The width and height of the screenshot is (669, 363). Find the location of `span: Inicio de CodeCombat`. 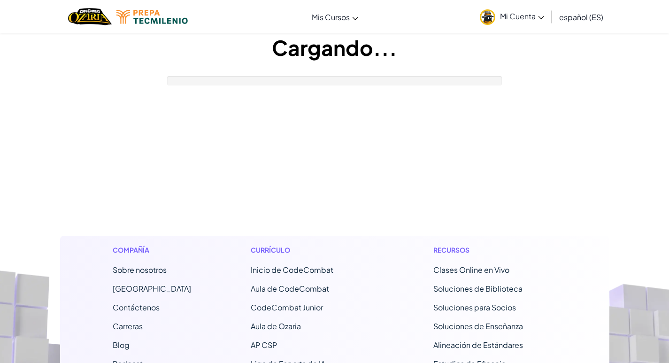

span: Inicio de CodeCombat is located at coordinates (292, 269).